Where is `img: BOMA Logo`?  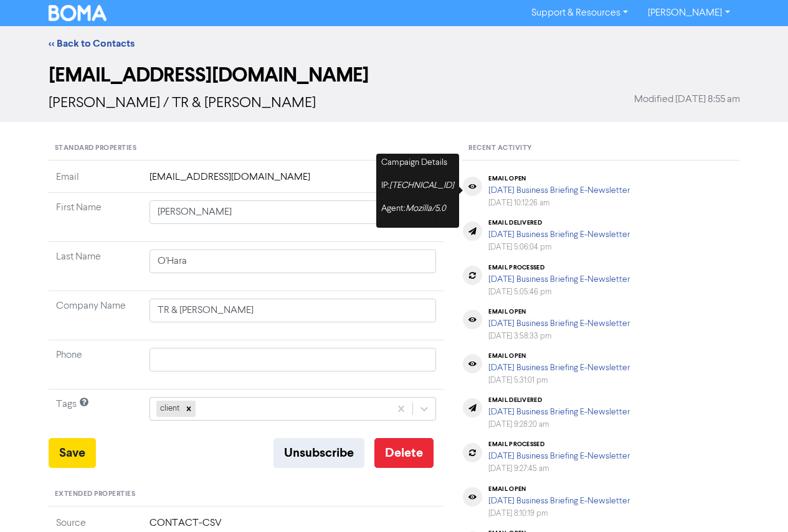 img: BOMA Logo is located at coordinates (78, 13).